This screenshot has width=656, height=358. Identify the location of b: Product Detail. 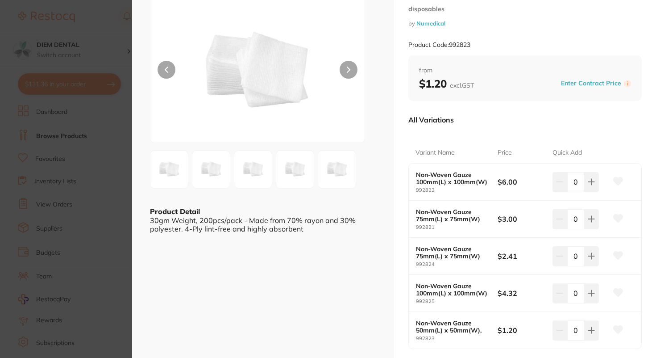
(175, 211).